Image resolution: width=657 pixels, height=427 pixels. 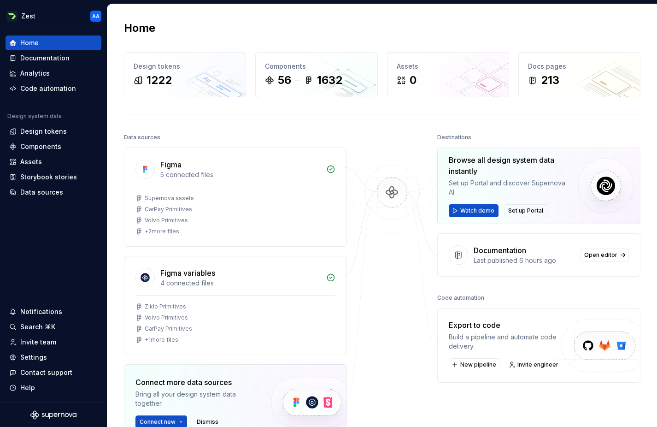 I want to click on div: Export to code, so click(x=506, y=325).